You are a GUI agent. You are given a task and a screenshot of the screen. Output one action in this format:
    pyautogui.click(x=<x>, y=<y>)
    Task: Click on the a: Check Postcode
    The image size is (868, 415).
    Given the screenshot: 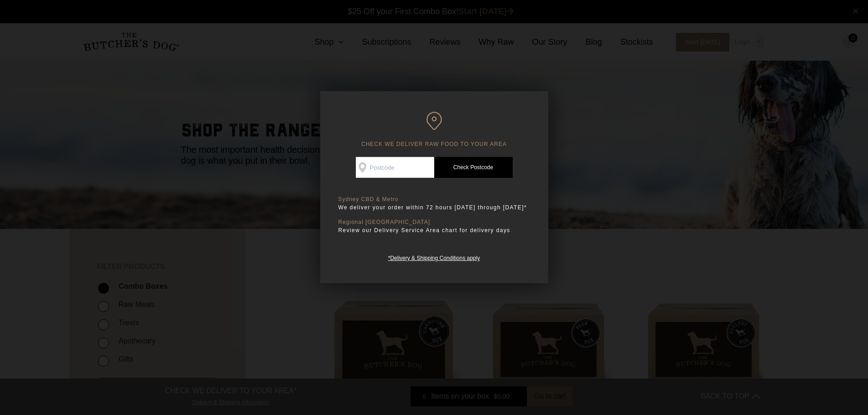 What is the action you would take?
    pyautogui.click(x=473, y=168)
    